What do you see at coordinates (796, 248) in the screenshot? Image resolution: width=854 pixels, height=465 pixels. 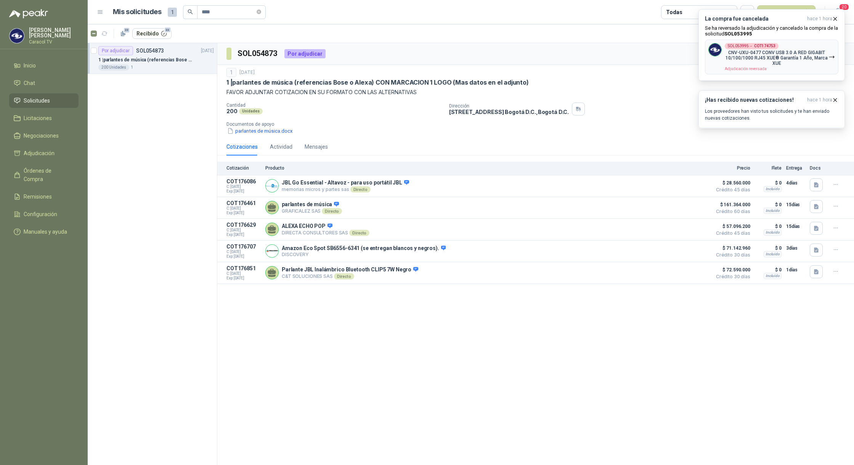 I see `p: 3 días` at bounding box center [796, 248].